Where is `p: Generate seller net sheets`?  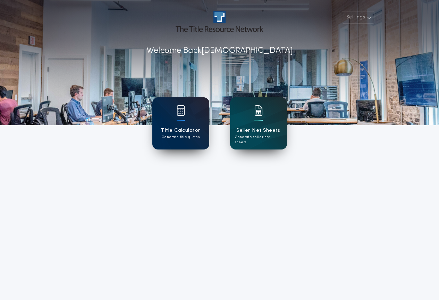
p: Generate seller net sheets is located at coordinates (259, 140).